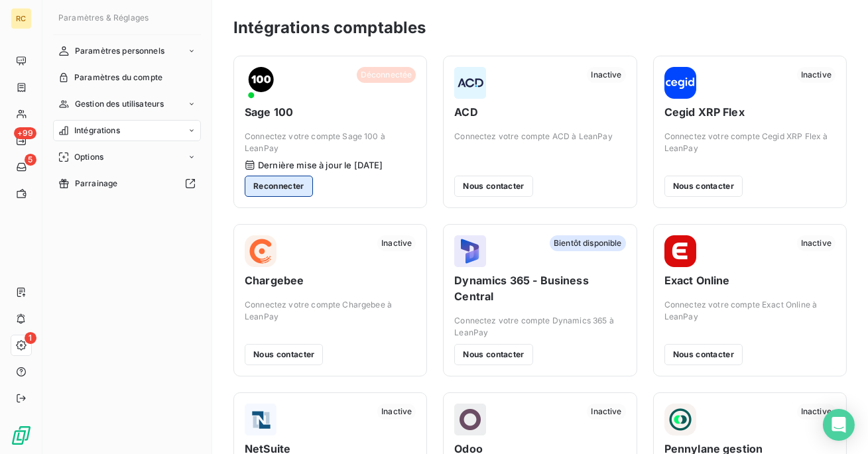 Image resolution: width=868 pixels, height=454 pixels. I want to click on span: +99, so click(25, 133).